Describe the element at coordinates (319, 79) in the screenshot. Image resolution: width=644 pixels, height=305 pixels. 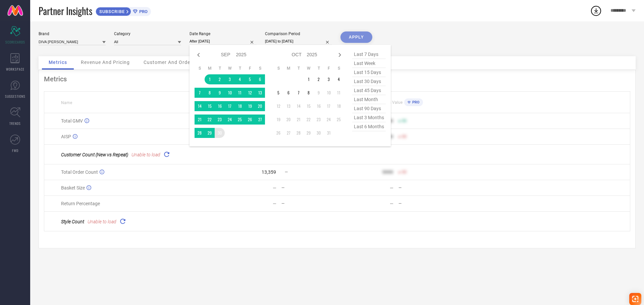
I see `td: Thu Oct 02 2025` at that location.